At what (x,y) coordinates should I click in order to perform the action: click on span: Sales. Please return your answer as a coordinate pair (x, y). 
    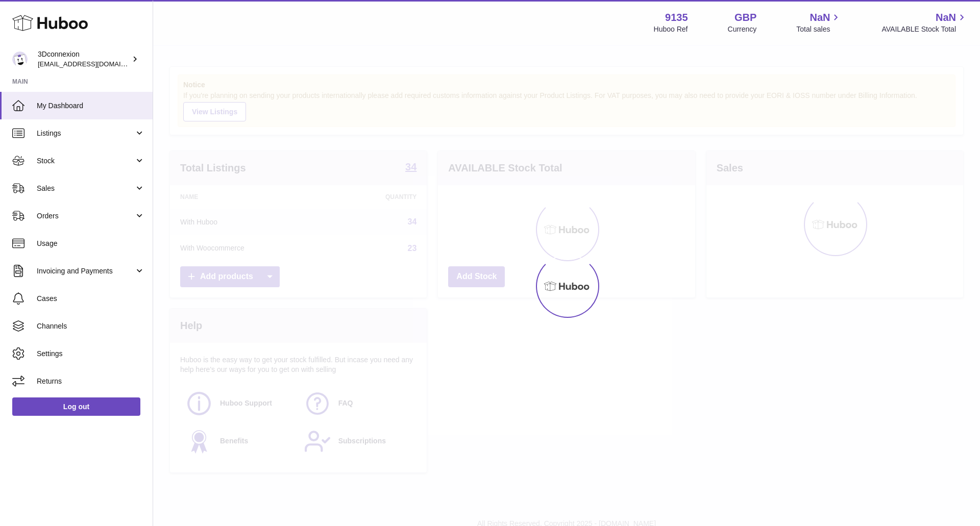
    Looking at the image, I should click on (86, 188).